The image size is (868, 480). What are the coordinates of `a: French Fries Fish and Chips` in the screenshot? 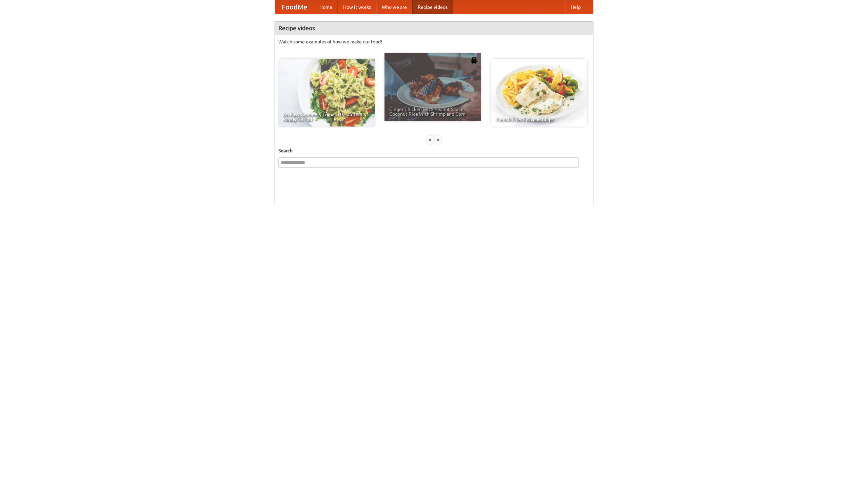 It's located at (539, 92).